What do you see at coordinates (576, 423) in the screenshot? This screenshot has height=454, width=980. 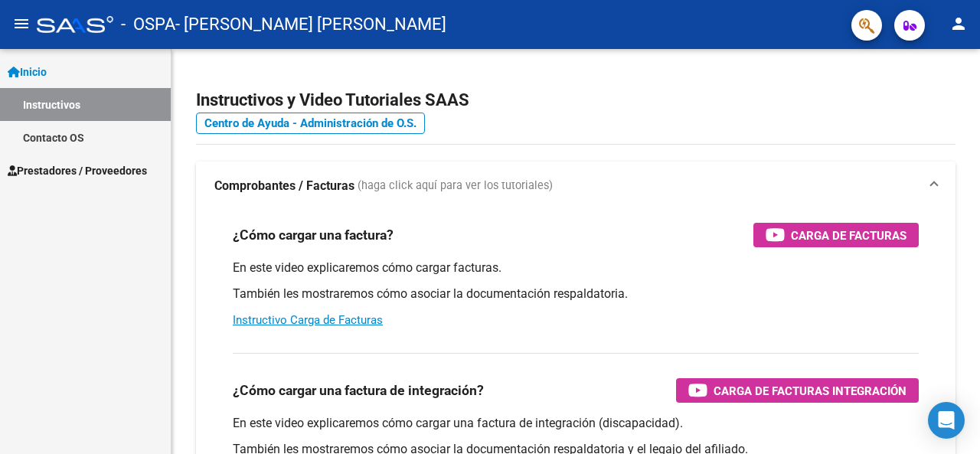 I see `p: En este video explicaremos cómo cargar una factura de integración (discapacidad).` at bounding box center [576, 423].